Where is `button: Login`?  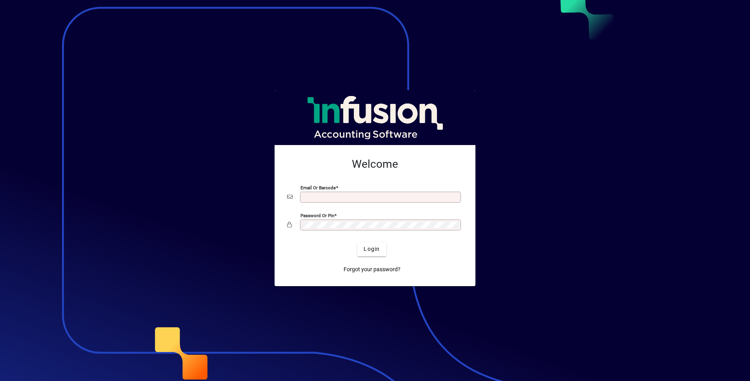 button: Login is located at coordinates (371, 249).